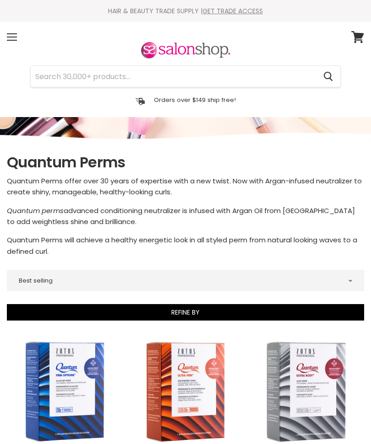  What do you see at coordinates (185, 187) in the screenshot?
I see `p: Quantum Perms offer over 30 years of expertise with a new twist. Now with Argan-infused neutraliz...` at bounding box center [185, 187].